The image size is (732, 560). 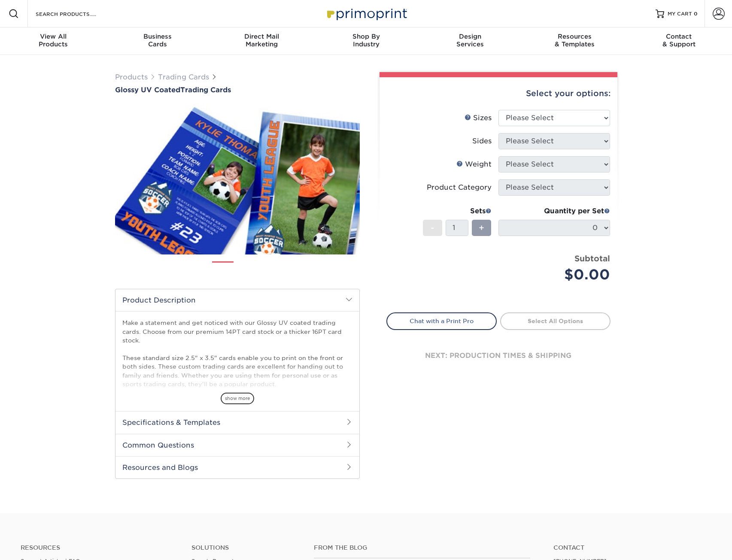 I want to click on h4: Resources, so click(x=100, y=547).